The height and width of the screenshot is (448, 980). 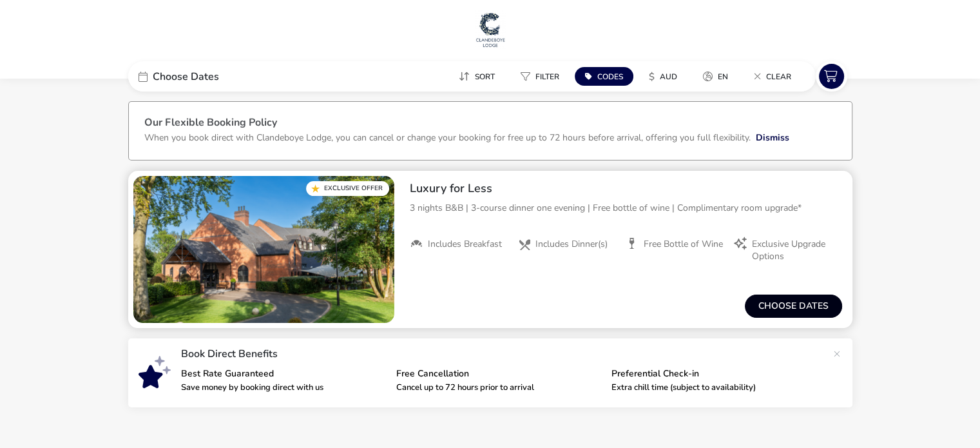 I want to click on button: Filter, so click(x=540, y=76).